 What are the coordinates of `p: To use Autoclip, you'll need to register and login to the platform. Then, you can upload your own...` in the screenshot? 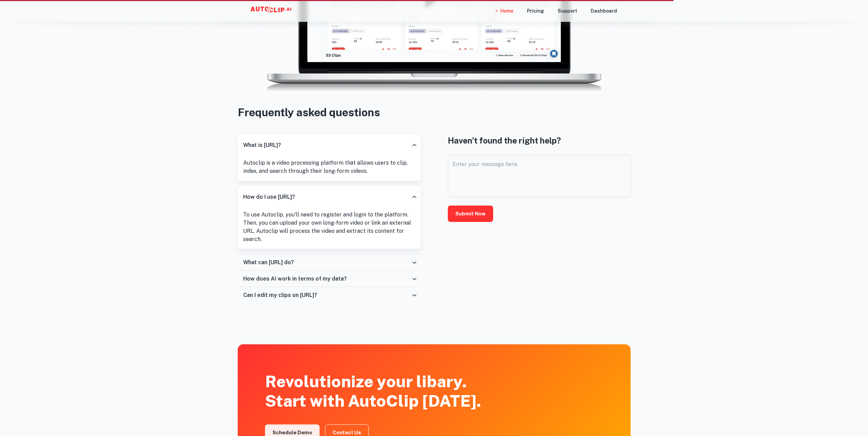 It's located at (329, 227).